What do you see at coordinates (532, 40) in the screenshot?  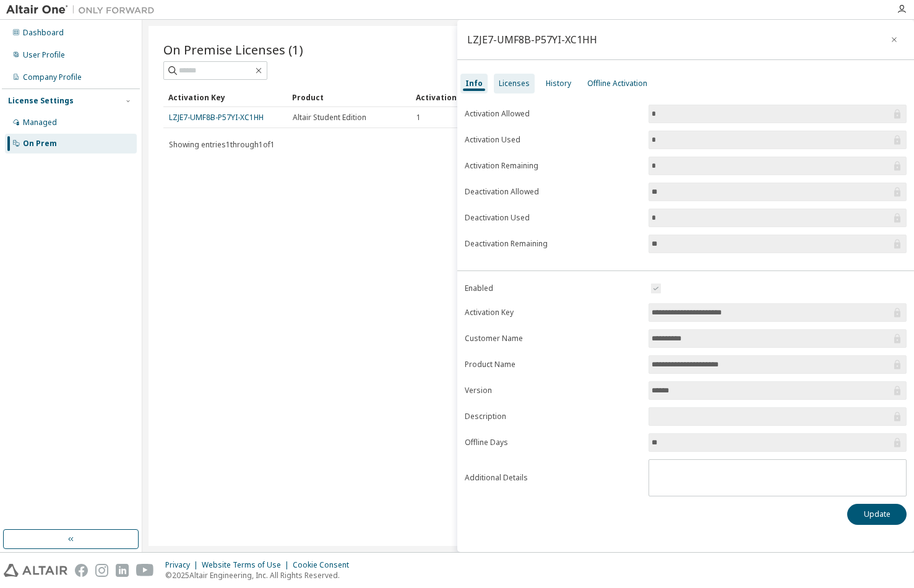 I see `div: LZJE7-UMF8B-P57YI-XC1HH` at bounding box center [532, 40].